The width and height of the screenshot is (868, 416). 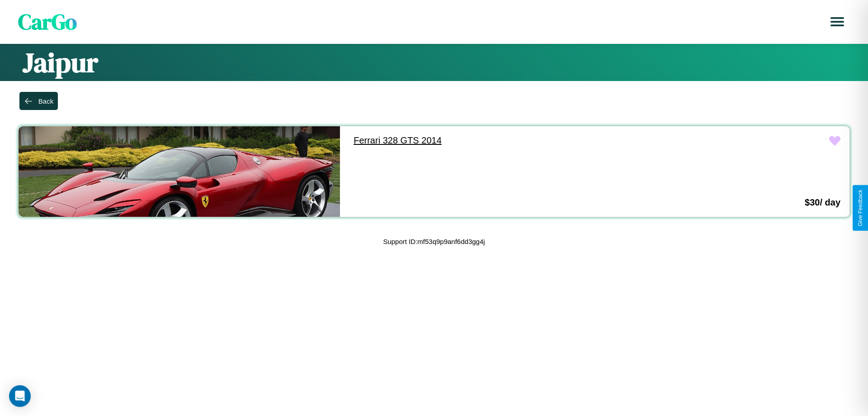 I want to click on div: Give Feedback, so click(x=860, y=208).